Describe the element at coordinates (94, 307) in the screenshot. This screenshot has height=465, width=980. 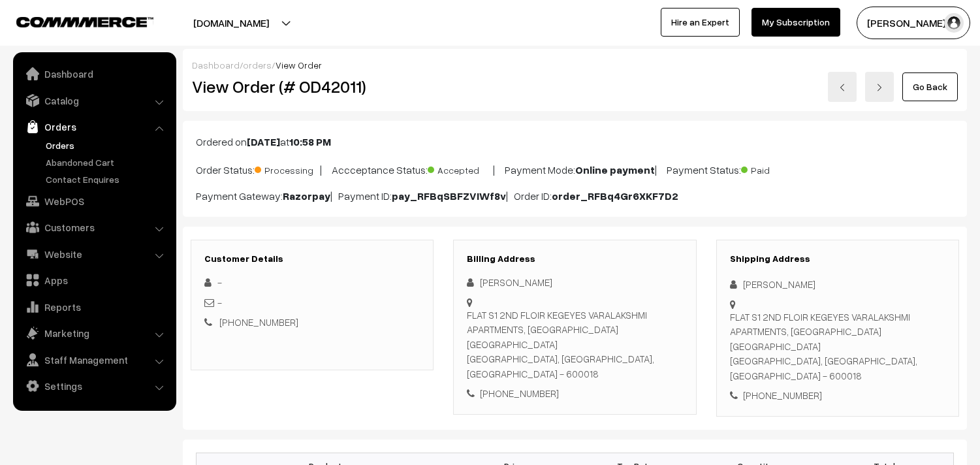
I see `a: Reports` at that location.